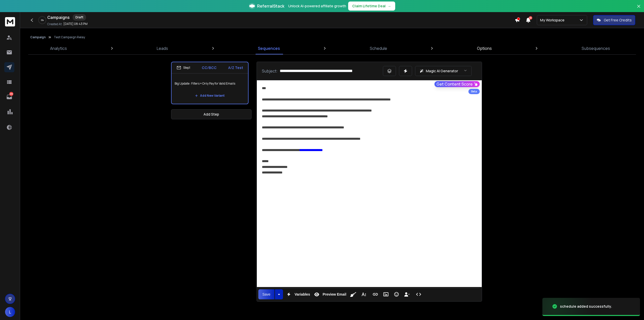 This screenshot has width=644, height=320. I want to click on button: Get Free Credits, so click(614, 20).